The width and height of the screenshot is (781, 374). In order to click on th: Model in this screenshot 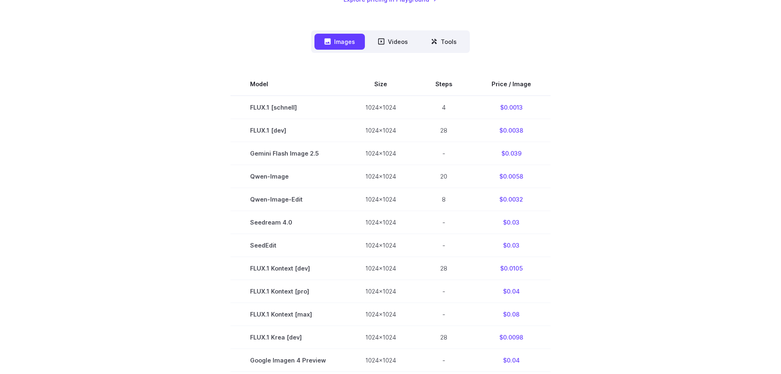, I will do `click(288, 84)`.